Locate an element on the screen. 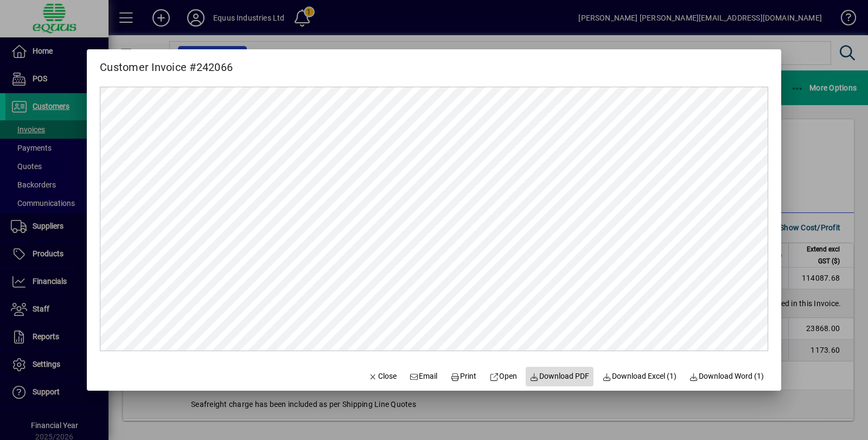 The width and height of the screenshot is (868, 440). button: Email is located at coordinates (424, 376).